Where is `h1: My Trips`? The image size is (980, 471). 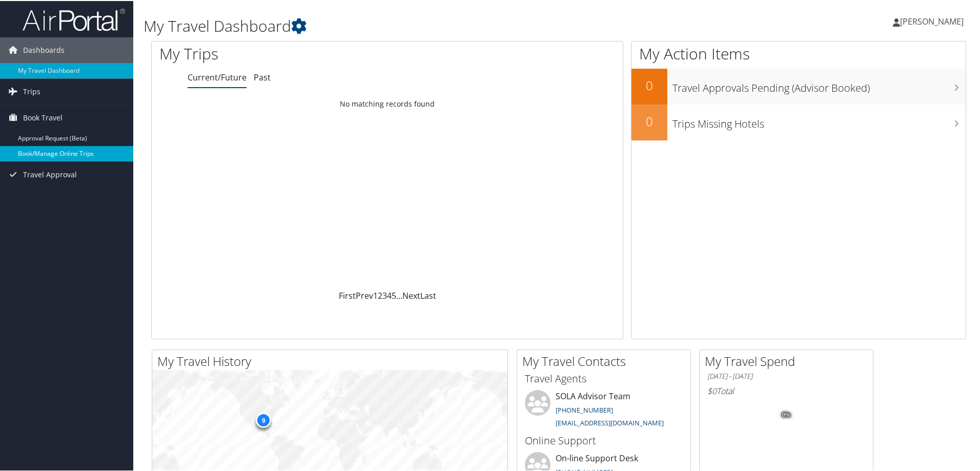
h1: My Trips is located at coordinates (289, 53).